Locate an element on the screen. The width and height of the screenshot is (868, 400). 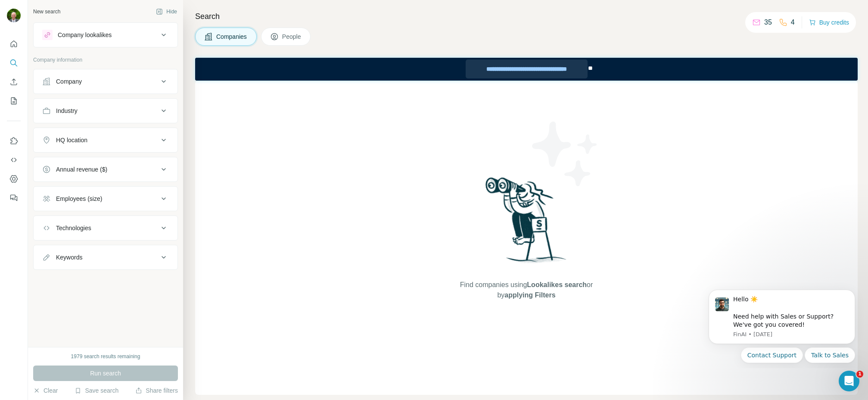
button: Quick reply: Talk to Sales is located at coordinates (134, 73).